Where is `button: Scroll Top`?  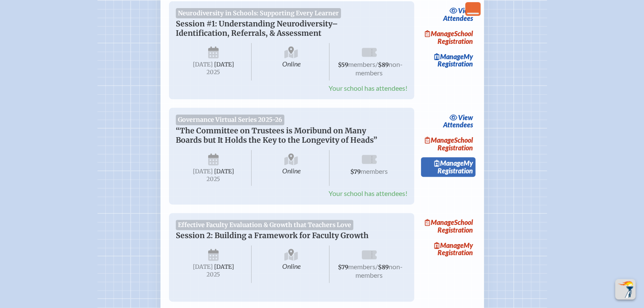
button: Scroll Top is located at coordinates (625, 289).